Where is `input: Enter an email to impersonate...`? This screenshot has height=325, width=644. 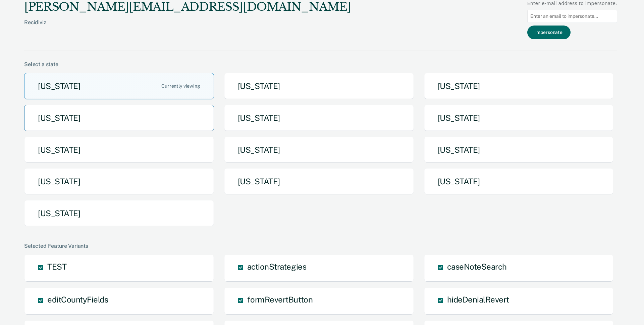 input: Enter an email to impersonate... is located at coordinates (572, 16).